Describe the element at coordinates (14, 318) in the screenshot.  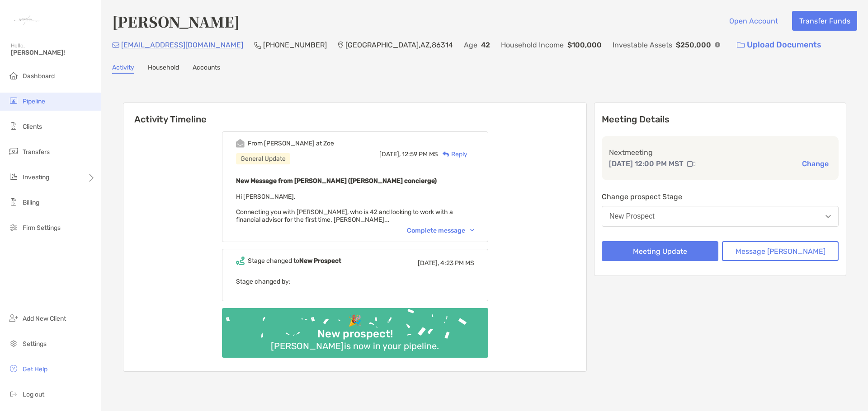
I see `img: add_new_client icon` at that location.